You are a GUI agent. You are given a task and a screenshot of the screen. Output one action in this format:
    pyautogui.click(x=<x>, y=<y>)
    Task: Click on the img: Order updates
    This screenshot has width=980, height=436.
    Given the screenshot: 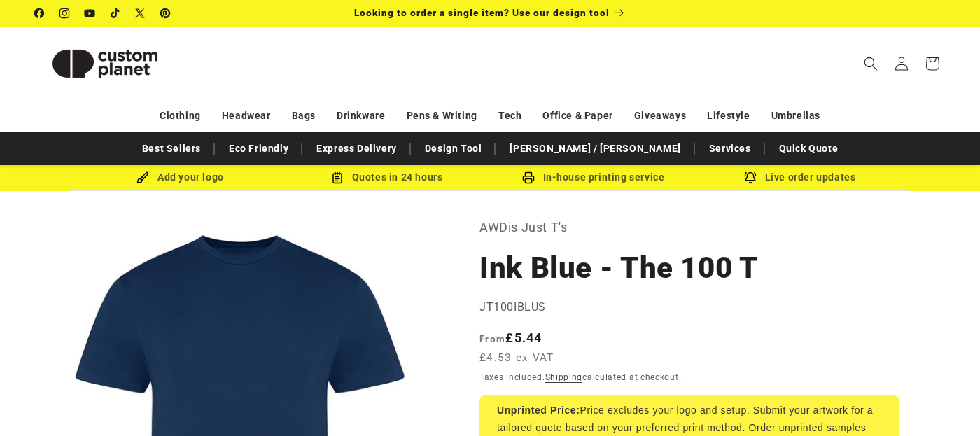 What is the action you would take?
    pyautogui.click(x=751, y=178)
    